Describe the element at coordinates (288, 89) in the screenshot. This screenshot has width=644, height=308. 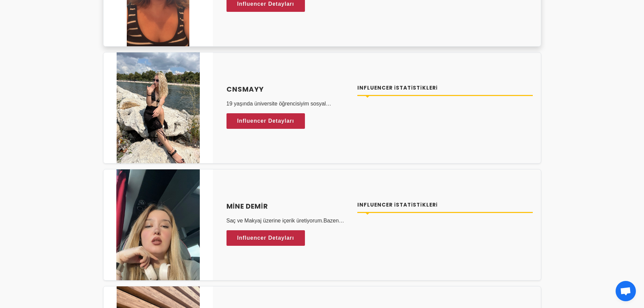
I see `a: cnsmayy` at that location.